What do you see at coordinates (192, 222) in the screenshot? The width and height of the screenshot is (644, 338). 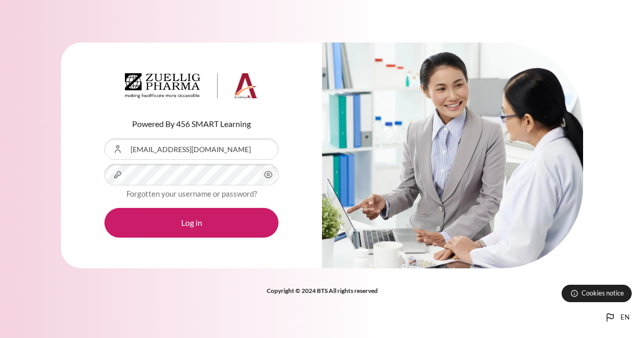 I see `button: Log in` at bounding box center [192, 222].